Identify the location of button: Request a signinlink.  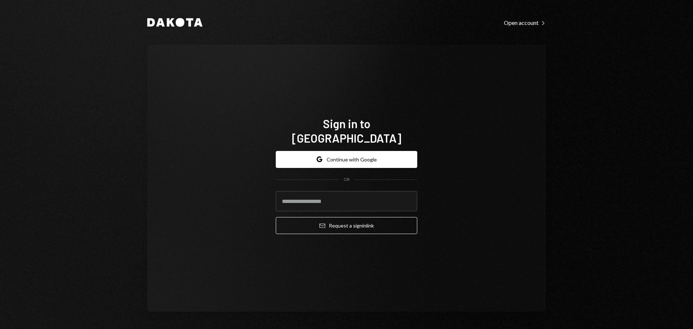
(346, 225).